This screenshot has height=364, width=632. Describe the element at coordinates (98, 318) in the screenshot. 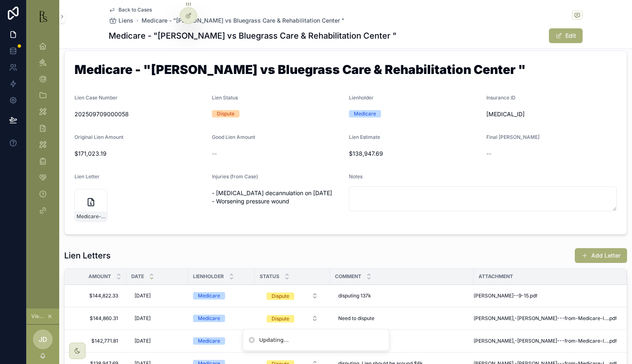

I see `span: $144,860.31` at that location.